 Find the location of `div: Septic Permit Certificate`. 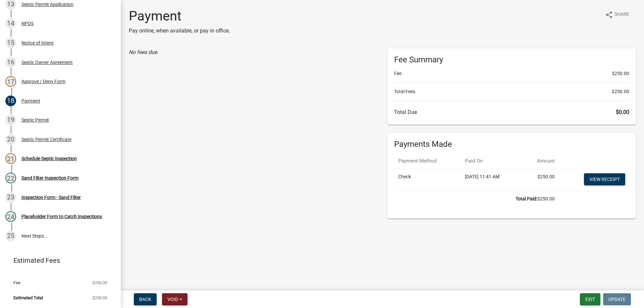

div: Septic Permit Certificate is located at coordinates (47, 139).